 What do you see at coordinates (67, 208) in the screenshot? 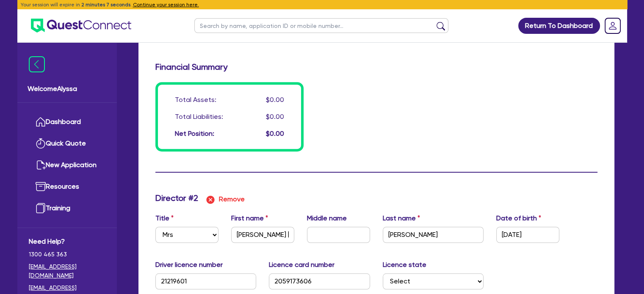
I see `a: Training` at bounding box center [67, 208].